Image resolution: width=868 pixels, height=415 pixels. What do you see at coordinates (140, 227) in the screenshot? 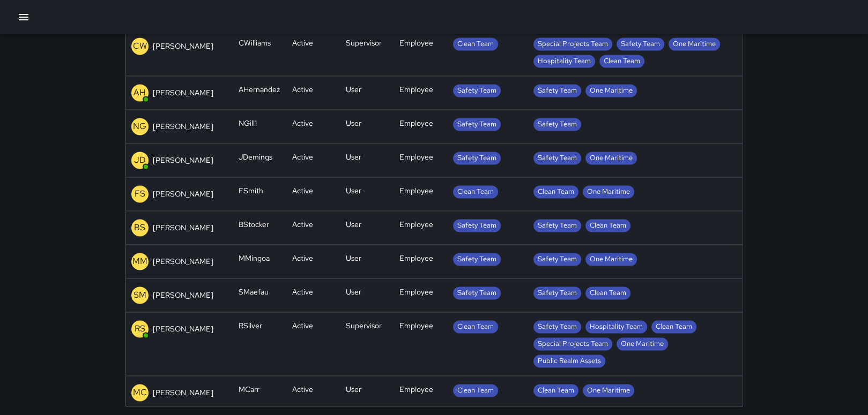
I see `p: BS` at bounding box center [140, 227].